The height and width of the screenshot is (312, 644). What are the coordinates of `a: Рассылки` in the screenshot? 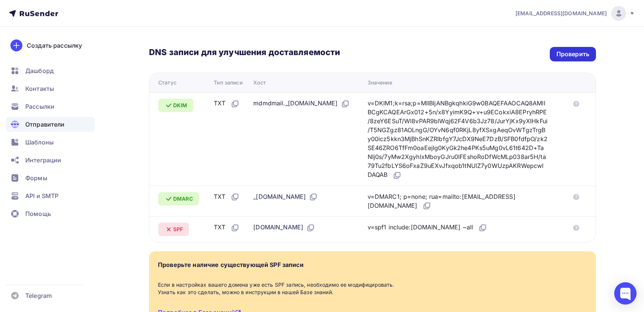 It's located at (50, 107).